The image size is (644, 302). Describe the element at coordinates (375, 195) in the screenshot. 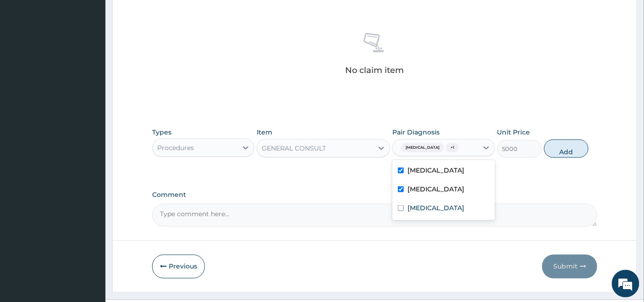

I see `label: Comment` at that location.